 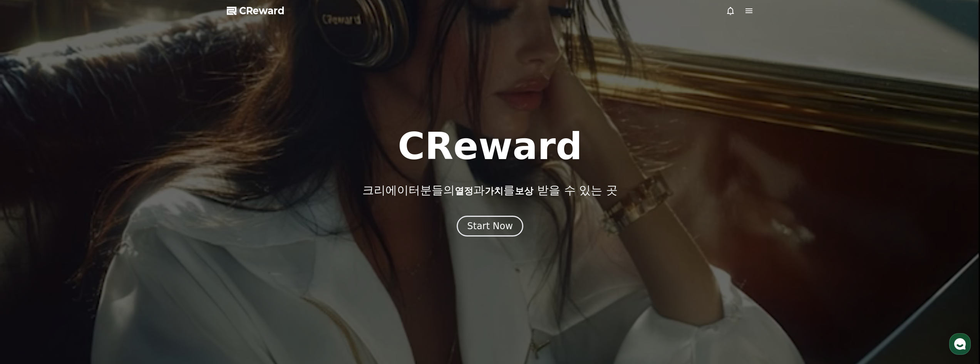 What do you see at coordinates (524, 191) in the screenshot?
I see `span: 보상` at bounding box center [524, 191].